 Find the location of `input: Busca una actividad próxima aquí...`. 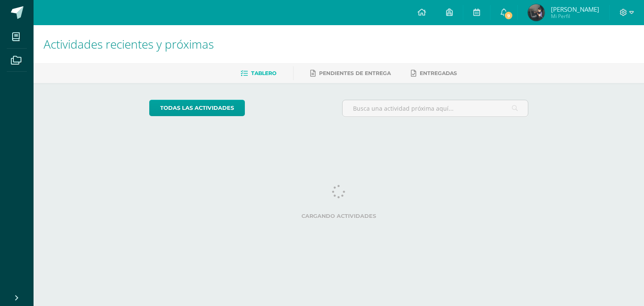

input: Busca una actividad próxima aquí... is located at coordinates (435, 108).